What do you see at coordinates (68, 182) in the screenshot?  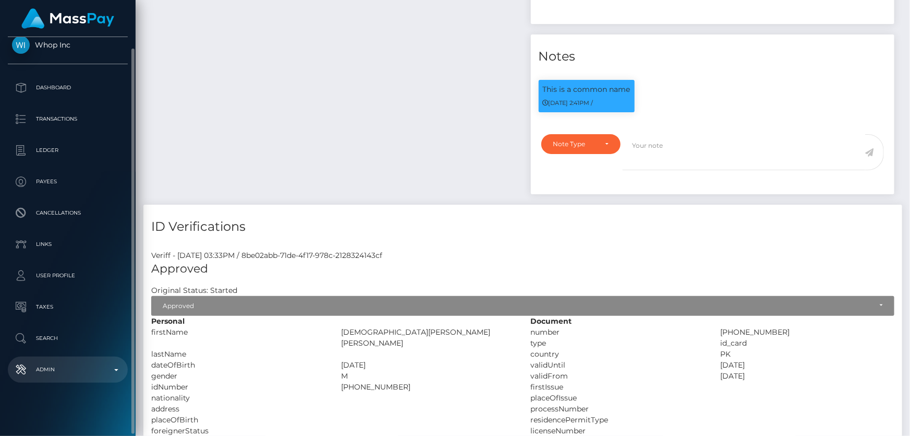 I see `p: Payees` at bounding box center [68, 182].